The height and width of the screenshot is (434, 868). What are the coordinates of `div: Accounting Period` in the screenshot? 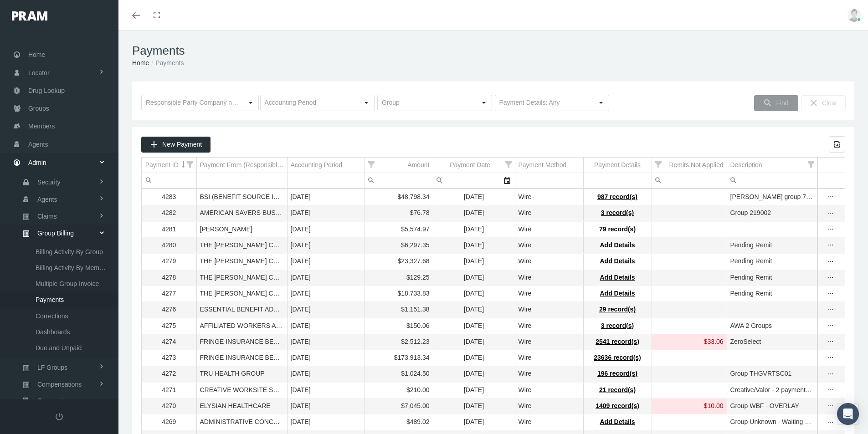 It's located at (316, 165).